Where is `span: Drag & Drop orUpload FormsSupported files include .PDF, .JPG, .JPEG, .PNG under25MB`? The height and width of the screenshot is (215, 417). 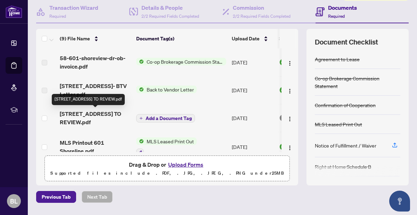 span: Drag & Drop orUpload FormsSupported files include .PDF, .JPG, .JPEG, .PNG under25MB is located at coordinates (167, 169).